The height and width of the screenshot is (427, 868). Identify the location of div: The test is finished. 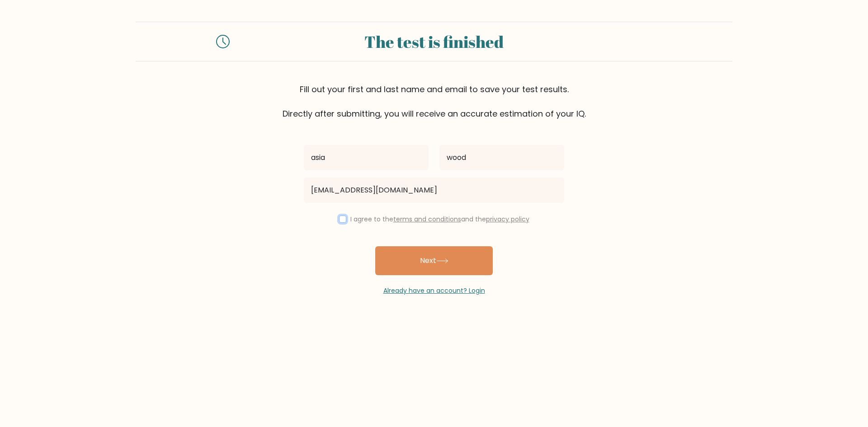
(434, 42).